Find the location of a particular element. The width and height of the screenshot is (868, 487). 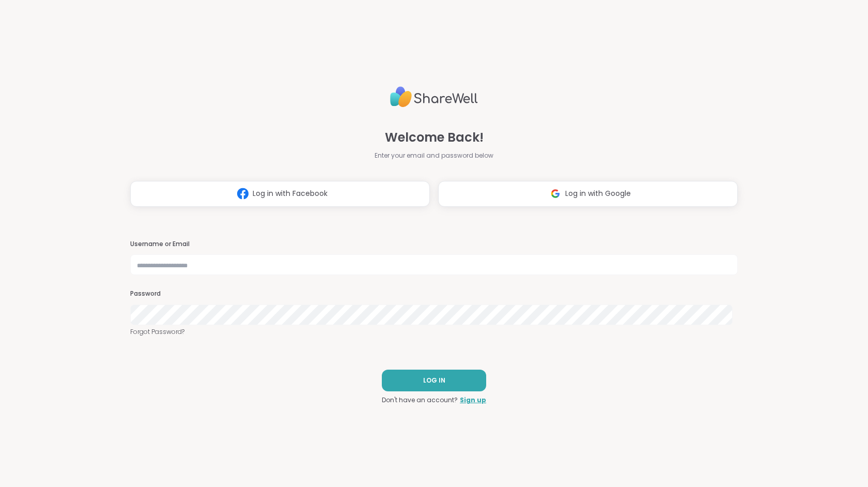

span: Welcome Back! is located at coordinates (434, 138).